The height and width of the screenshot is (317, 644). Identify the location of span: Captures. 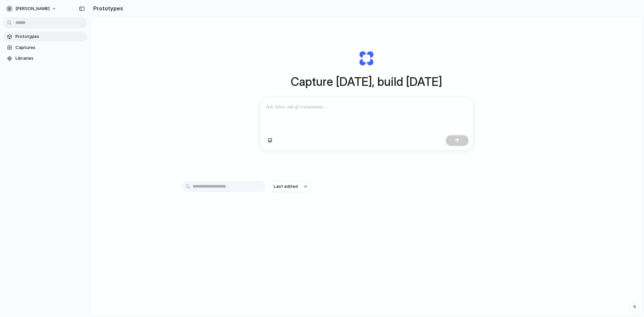
(50, 47).